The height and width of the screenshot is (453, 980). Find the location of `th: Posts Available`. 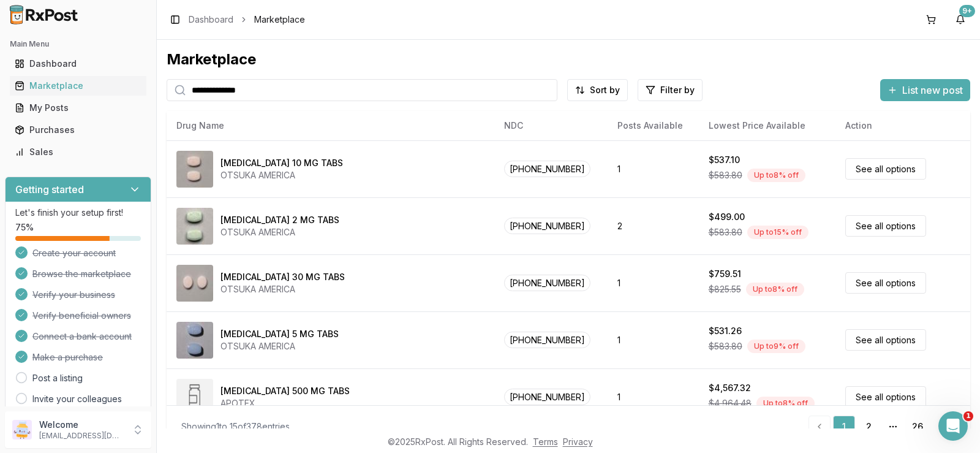

th: Posts Available is located at coordinates (653, 126).